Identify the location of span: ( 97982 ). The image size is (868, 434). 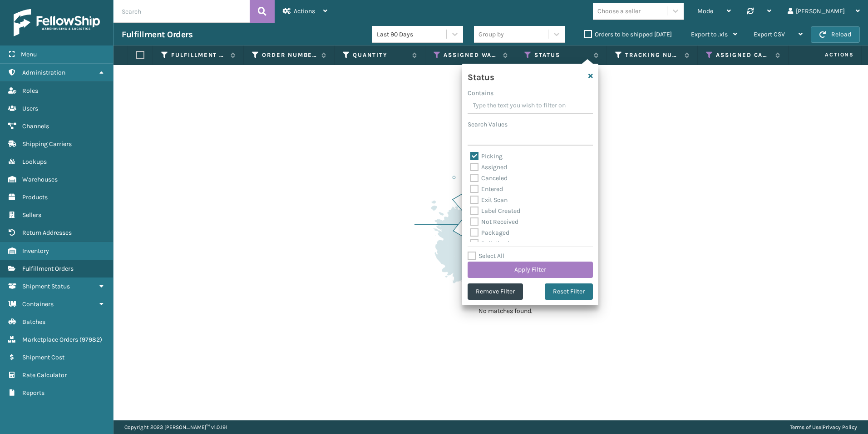
(91, 339).